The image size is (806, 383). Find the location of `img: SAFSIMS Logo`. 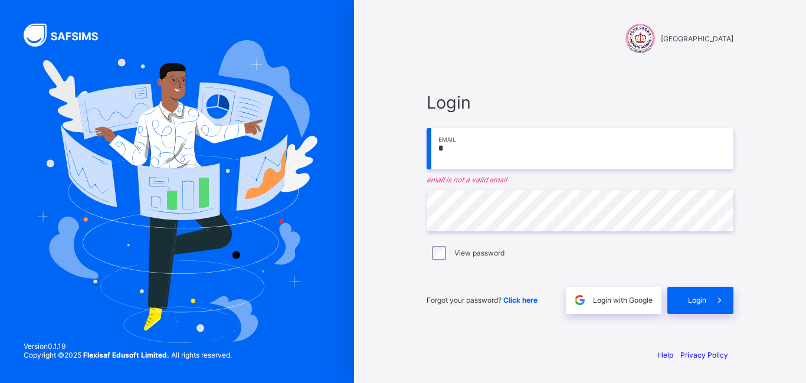

img: SAFSIMS Logo is located at coordinates (68, 35).